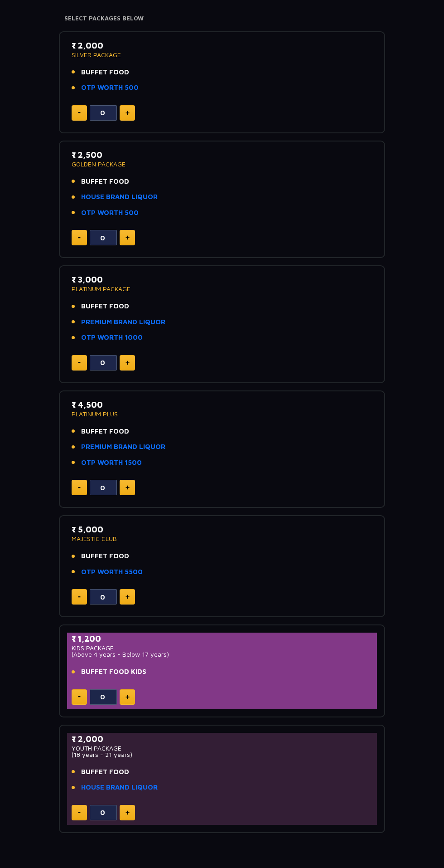 This screenshot has height=868, width=444. What do you see at coordinates (222, 414) in the screenshot?
I see `p: PLATINUM PLUS` at bounding box center [222, 414].